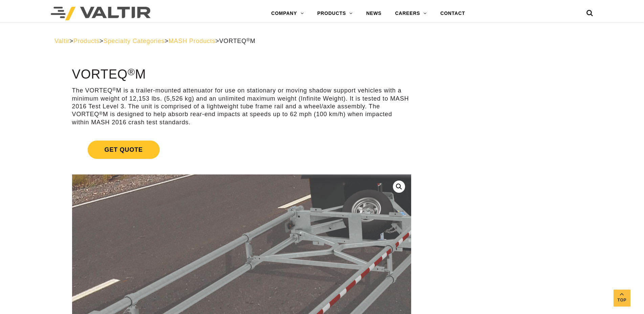  I want to click on h1: VORTEQ M, so click(242, 74).